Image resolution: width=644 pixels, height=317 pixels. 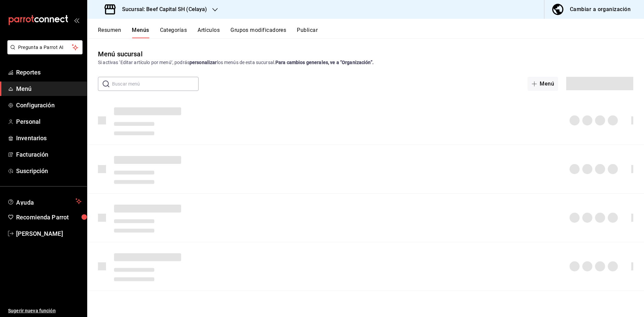 What do you see at coordinates (209, 32) in the screenshot?
I see `button: Artículos` at bounding box center [209, 32].